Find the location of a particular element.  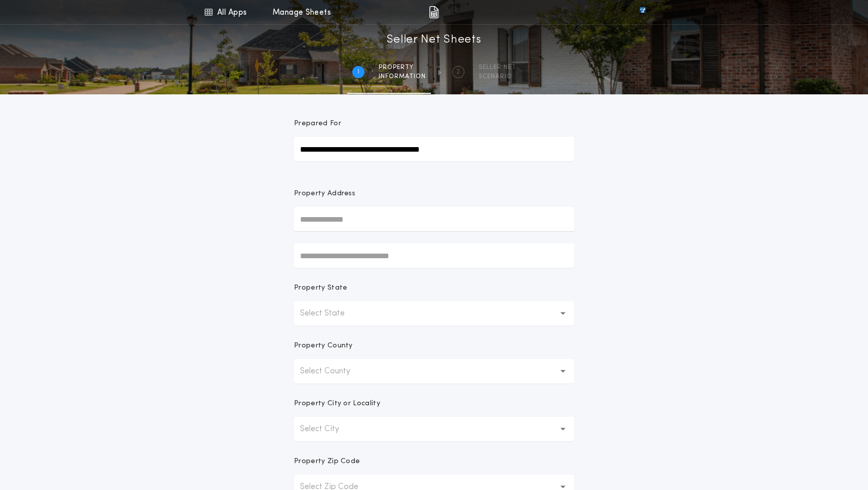

span: information is located at coordinates (402, 77).